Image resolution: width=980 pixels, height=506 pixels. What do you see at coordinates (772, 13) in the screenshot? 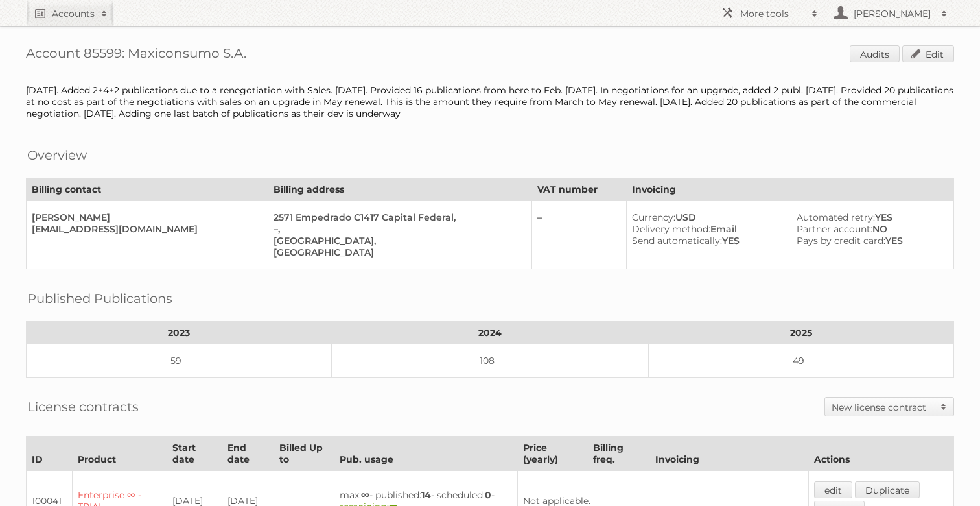
I see `h2: More tools` at bounding box center [772, 13].